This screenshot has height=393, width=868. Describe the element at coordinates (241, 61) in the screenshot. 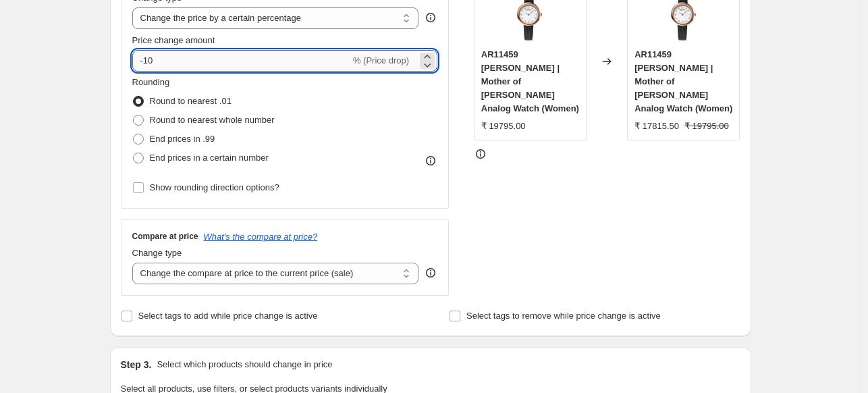

I see `input: -15` at that location.